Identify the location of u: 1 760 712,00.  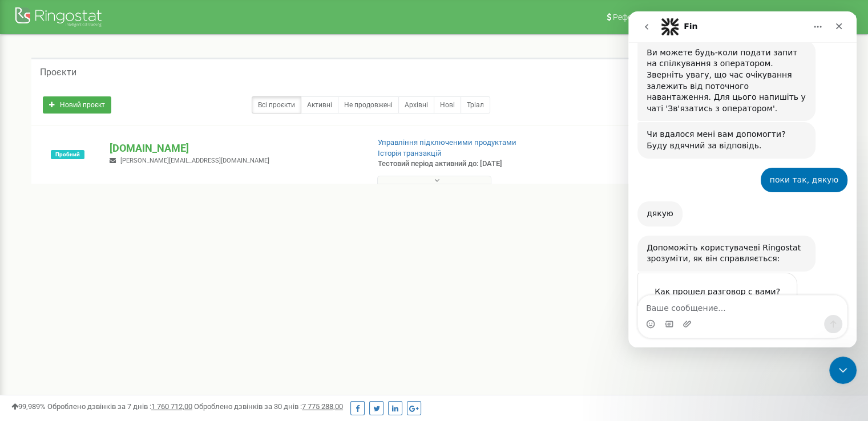
(172, 406).